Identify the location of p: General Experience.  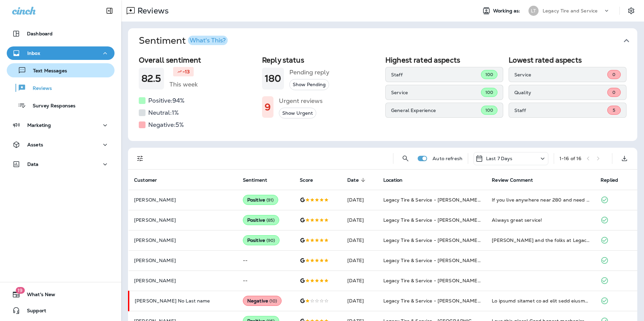
(436, 110).